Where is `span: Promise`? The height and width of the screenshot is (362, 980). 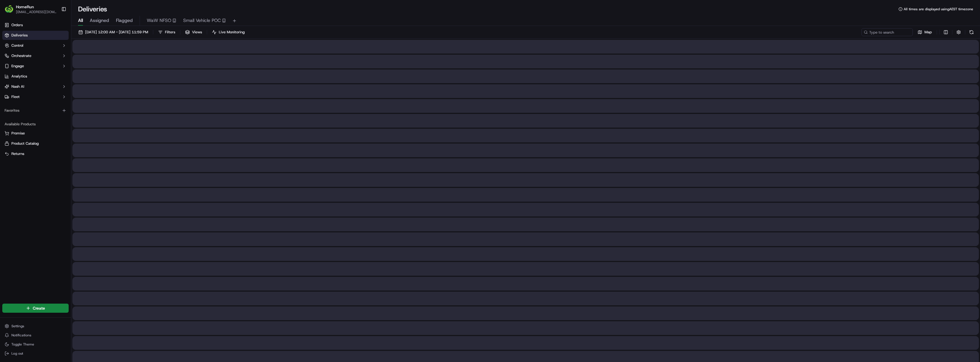
span: Promise is located at coordinates (18, 133).